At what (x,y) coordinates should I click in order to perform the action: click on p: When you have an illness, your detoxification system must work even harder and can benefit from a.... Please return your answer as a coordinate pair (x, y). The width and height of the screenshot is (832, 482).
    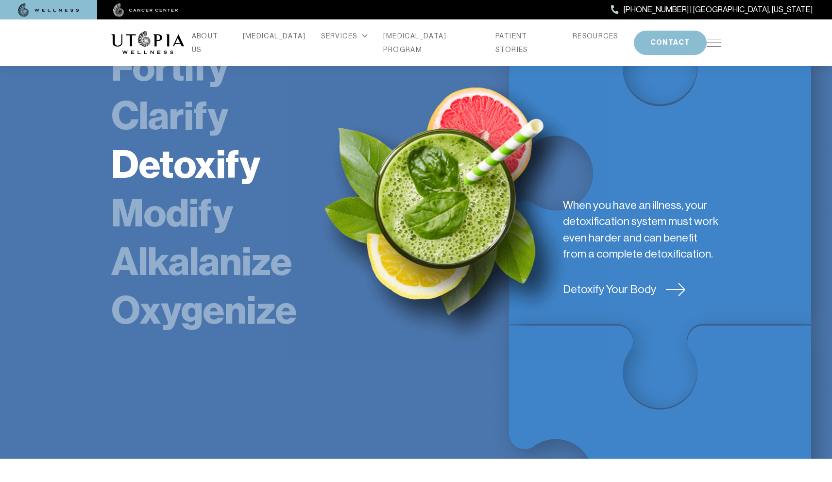
    Looking at the image, I should click on (642, 235).